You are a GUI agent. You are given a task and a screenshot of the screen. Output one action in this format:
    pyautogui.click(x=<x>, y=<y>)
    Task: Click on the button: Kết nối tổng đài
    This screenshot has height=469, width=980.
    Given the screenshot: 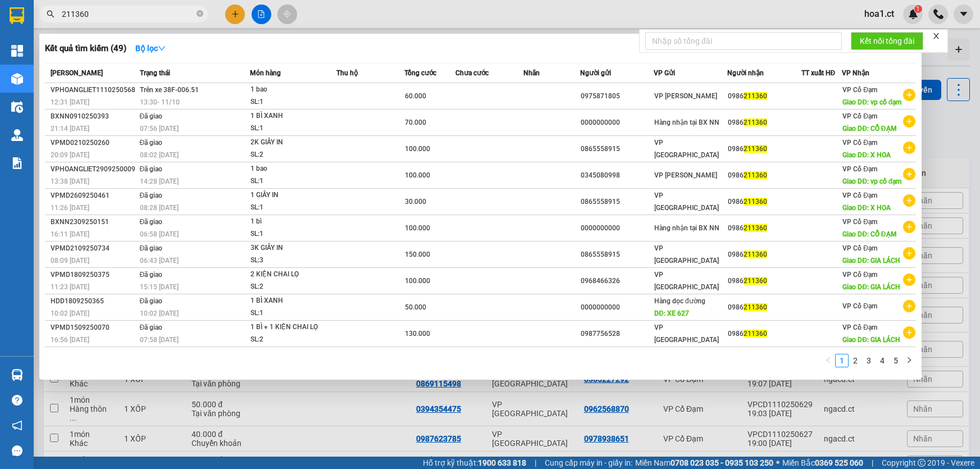 What is the action you would take?
    pyautogui.click(x=887, y=41)
    